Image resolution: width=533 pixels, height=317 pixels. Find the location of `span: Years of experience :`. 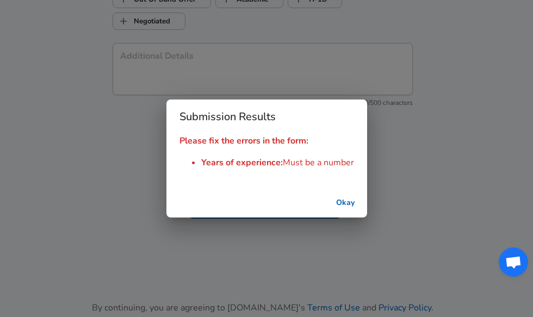

span: Years of experience : is located at coordinates (242, 162).